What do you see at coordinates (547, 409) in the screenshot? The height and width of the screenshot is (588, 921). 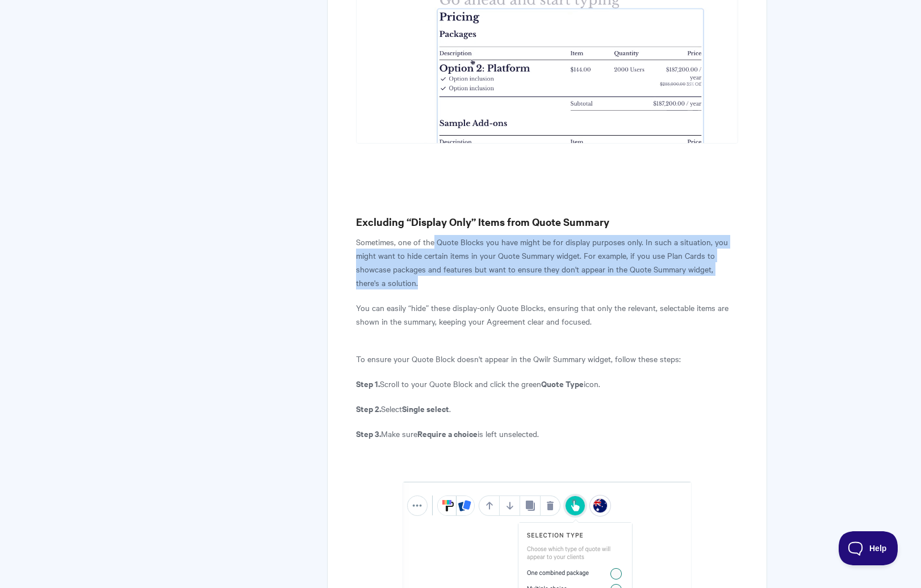 I see `p: Select .` at bounding box center [547, 409].